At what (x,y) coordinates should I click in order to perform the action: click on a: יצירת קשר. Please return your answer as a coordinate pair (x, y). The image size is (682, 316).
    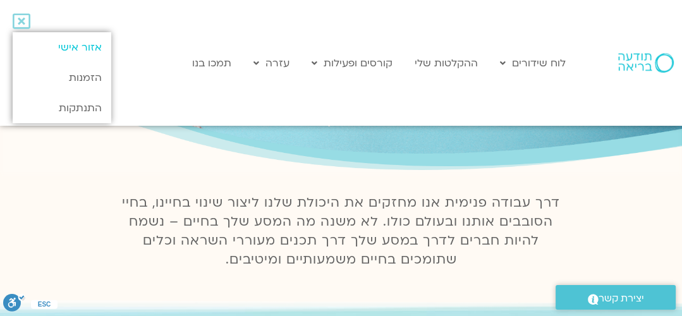
    Looking at the image, I should click on (615, 297).